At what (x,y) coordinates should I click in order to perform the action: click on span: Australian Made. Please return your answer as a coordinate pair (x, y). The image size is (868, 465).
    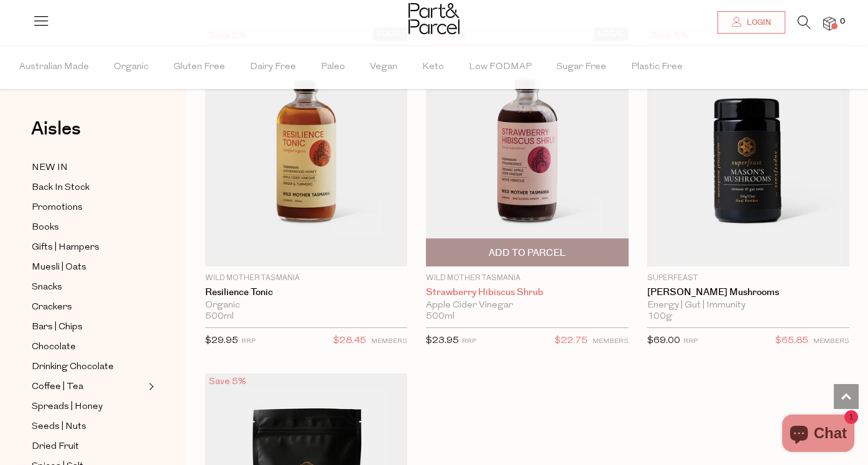
    Looking at the image, I should click on (54, 67).